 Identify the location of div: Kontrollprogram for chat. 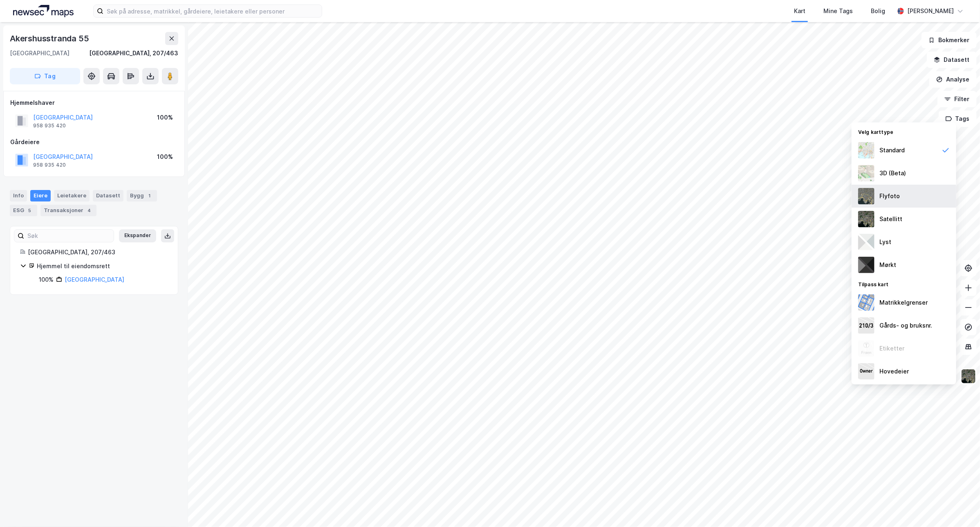
(959, 507).